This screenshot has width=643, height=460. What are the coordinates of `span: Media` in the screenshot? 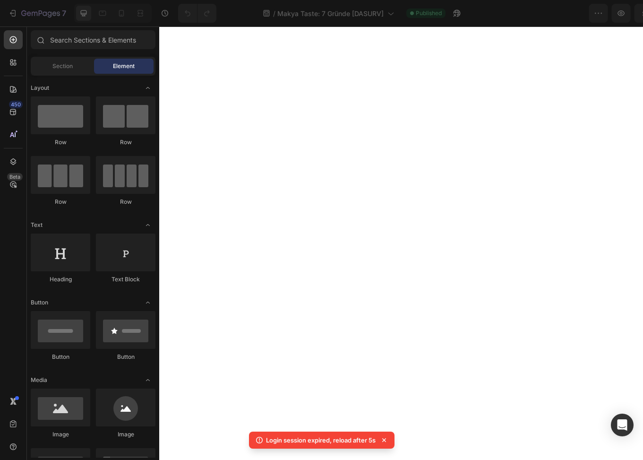 It's located at (39, 380).